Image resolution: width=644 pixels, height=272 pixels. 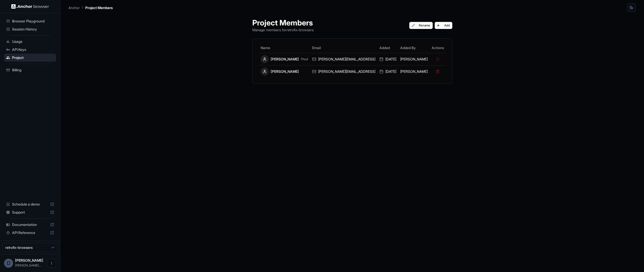 I want to click on button: Open menu, so click(x=51, y=263).